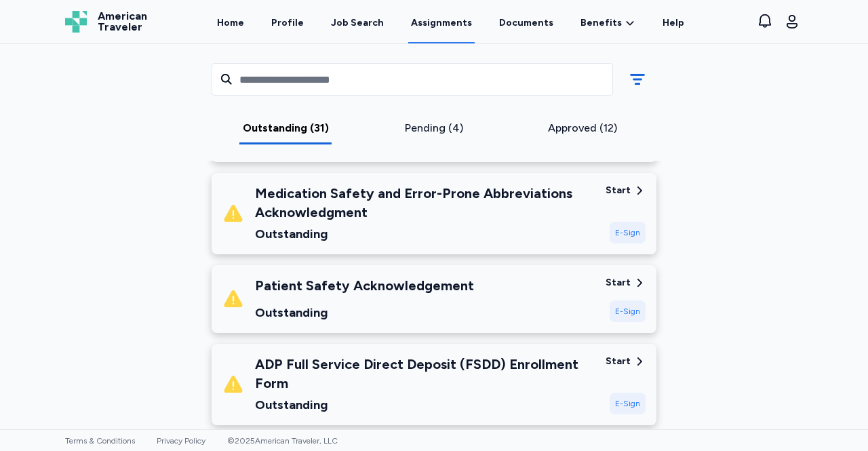 This screenshot has width=868, height=451. I want to click on span: © 2025 American Traveler, LLC, so click(282, 441).